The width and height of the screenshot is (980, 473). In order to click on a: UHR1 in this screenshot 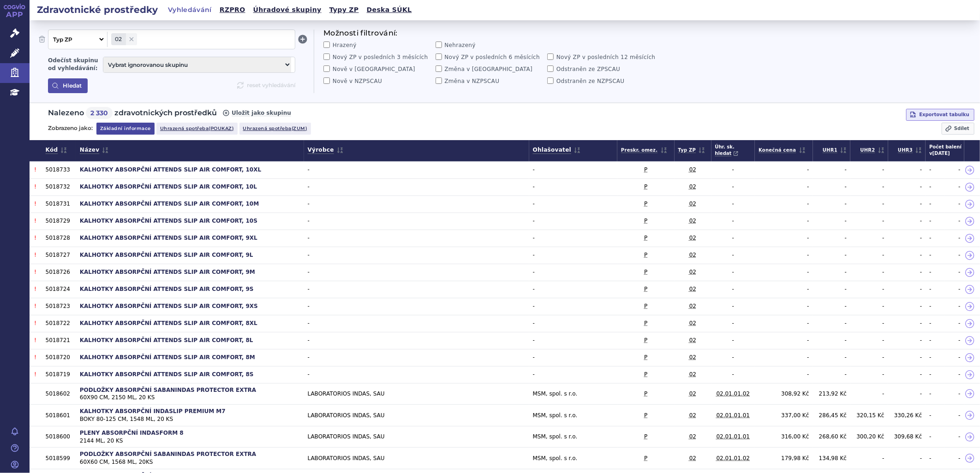, I will do `click(834, 150)`.